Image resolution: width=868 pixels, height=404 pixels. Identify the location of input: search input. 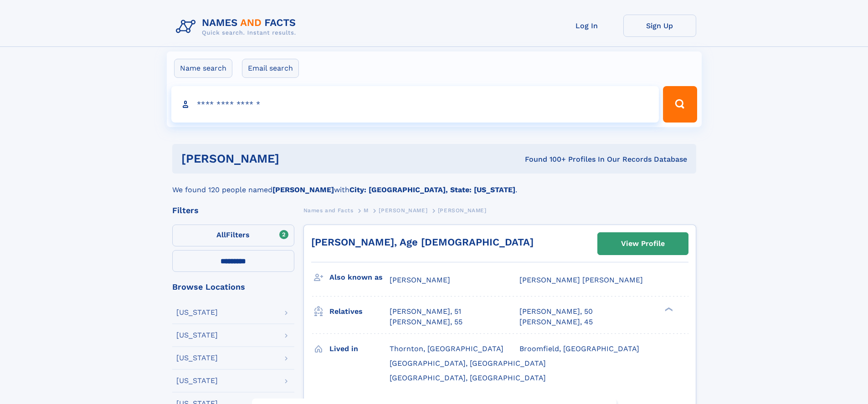
(415, 104).